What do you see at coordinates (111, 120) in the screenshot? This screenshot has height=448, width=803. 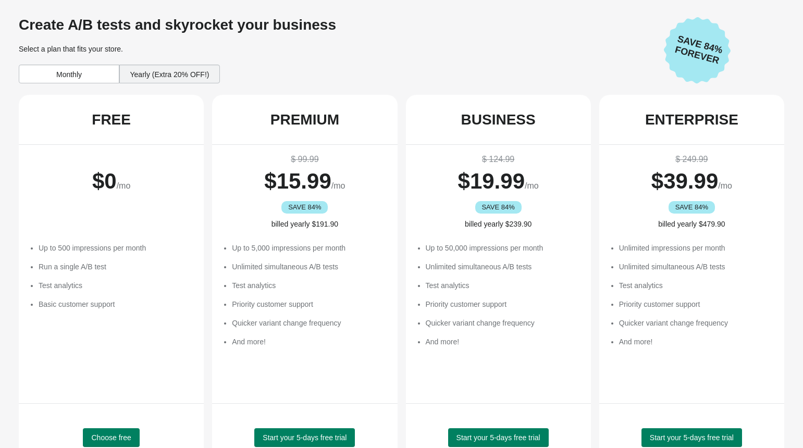 I see `div: FREE` at bounding box center [111, 120].